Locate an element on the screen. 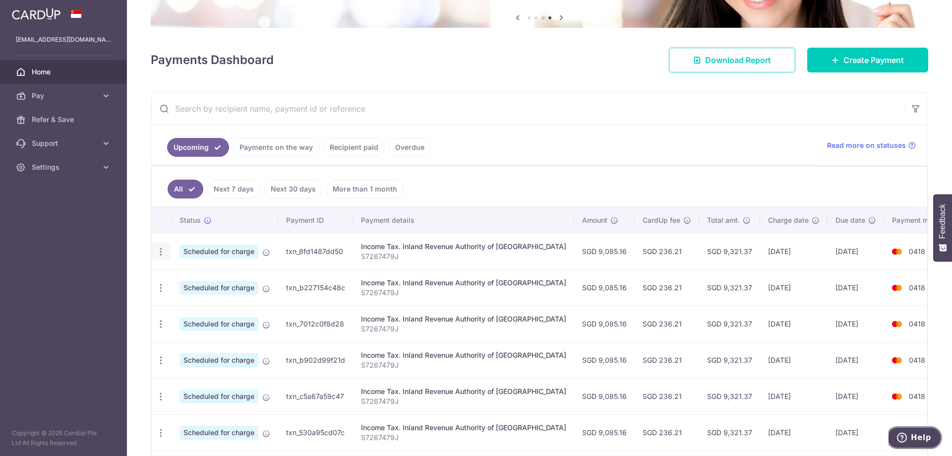 This screenshot has height=456, width=952. input: Search by recipient name, payment id or reference is located at coordinates (528, 109).